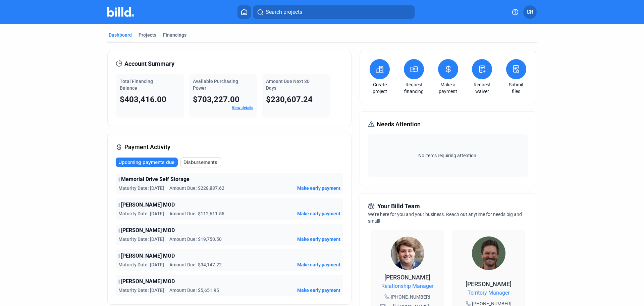 Image resolution: width=644 pixels, height=306 pixels. Describe the element at coordinates (196, 265) in the screenshot. I see `span: Amount Due: $34,147.22` at that location.